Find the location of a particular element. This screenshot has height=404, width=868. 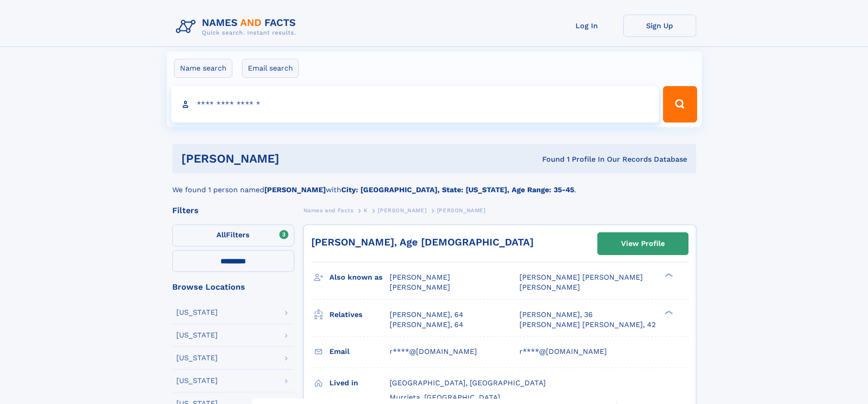

input: search input is located at coordinates (415, 104).